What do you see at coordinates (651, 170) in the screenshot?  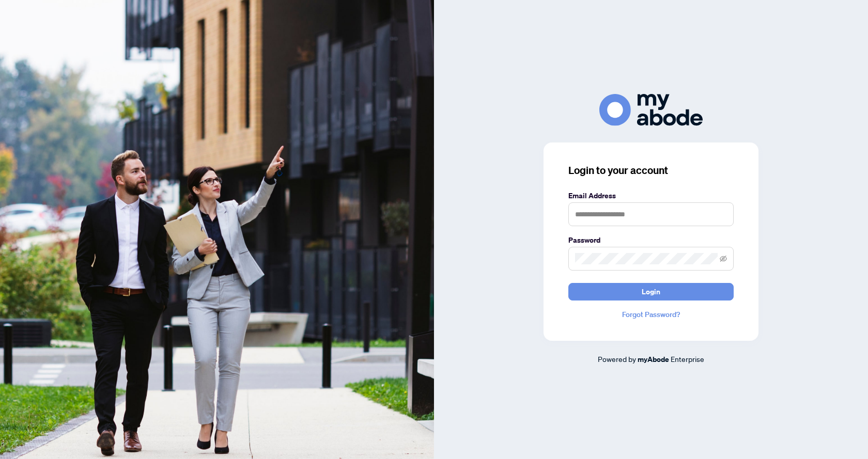 I see `h3: Login to your account` at bounding box center [651, 170].